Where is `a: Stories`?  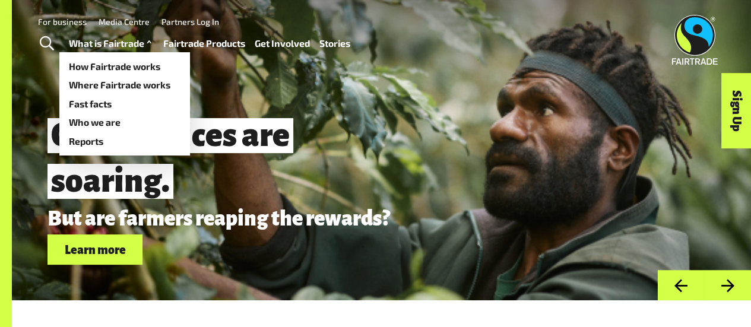 a: Stories is located at coordinates (335, 43).